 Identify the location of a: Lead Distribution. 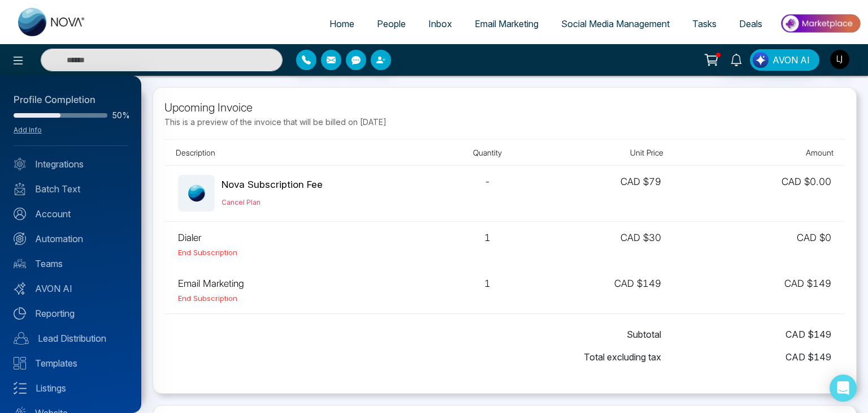
(71, 338).